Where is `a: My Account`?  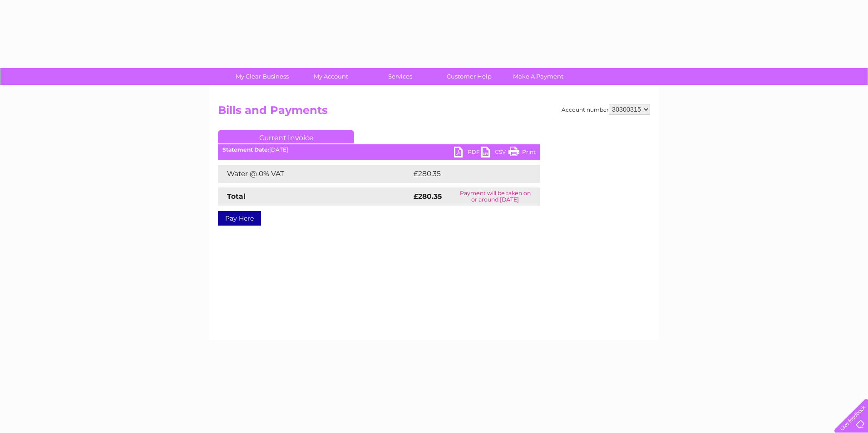
a: My Account is located at coordinates (331, 76).